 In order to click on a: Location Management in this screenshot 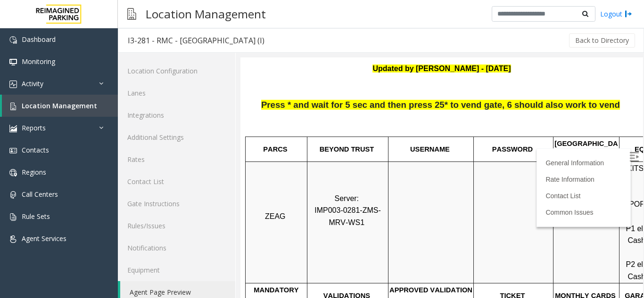, I will do `click(60, 105)`.